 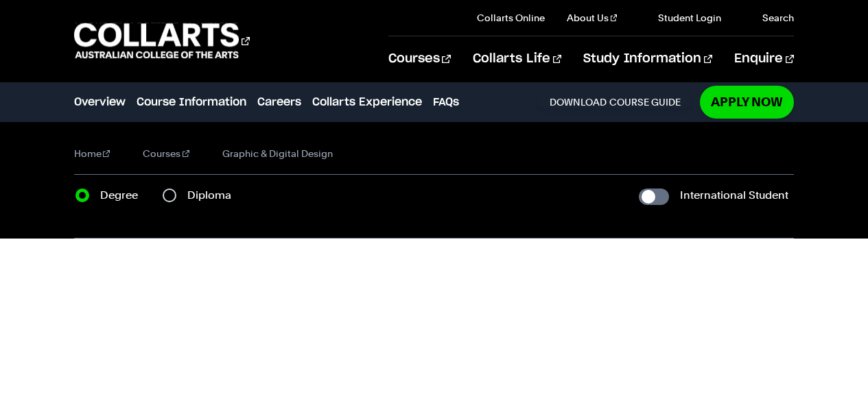 What do you see at coordinates (446, 102) in the screenshot?
I see `a: FAQs` at bounding box center [446, 102].